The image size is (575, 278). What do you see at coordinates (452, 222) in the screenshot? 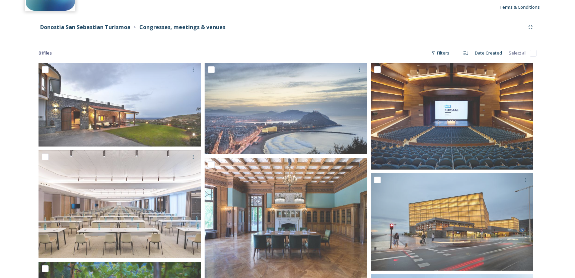
I see `img: kursaal-exhibition-and-conference-center---palacio-de-congresos_50422006436_o.jpg` at bounding box center [452, 222].